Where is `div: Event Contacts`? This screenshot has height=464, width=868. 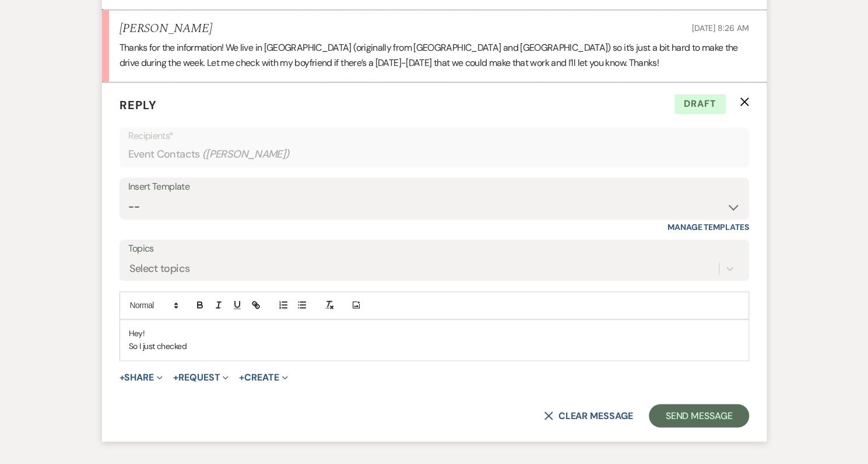 div: Event Contacts is located at coordinates (435, 154).